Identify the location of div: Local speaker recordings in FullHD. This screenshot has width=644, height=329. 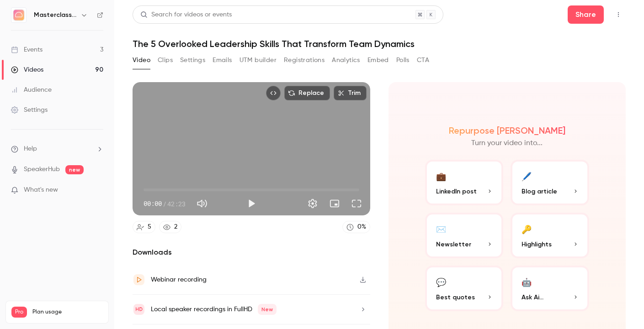
(213, 309).